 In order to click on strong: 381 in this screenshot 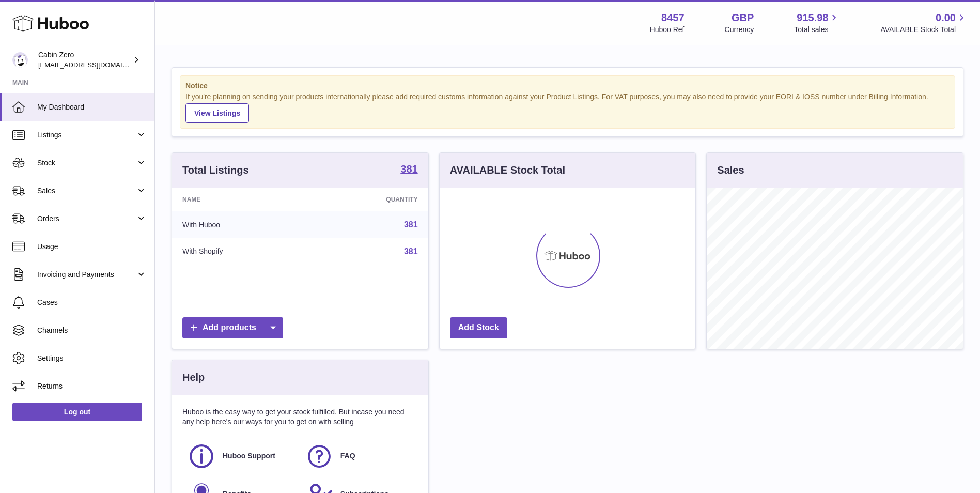, I will do `click(408, 169)`.